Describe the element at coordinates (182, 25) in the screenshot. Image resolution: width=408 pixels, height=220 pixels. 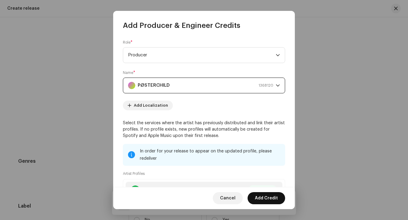
I see `span: Add Producer & Engineer Credits` at that location.